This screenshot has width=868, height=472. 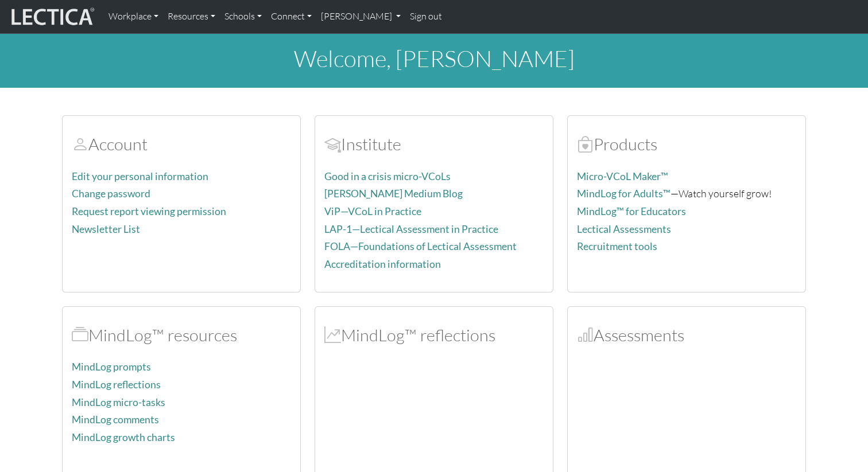 I want to click on a: Change password, so click(x=110, y=193).